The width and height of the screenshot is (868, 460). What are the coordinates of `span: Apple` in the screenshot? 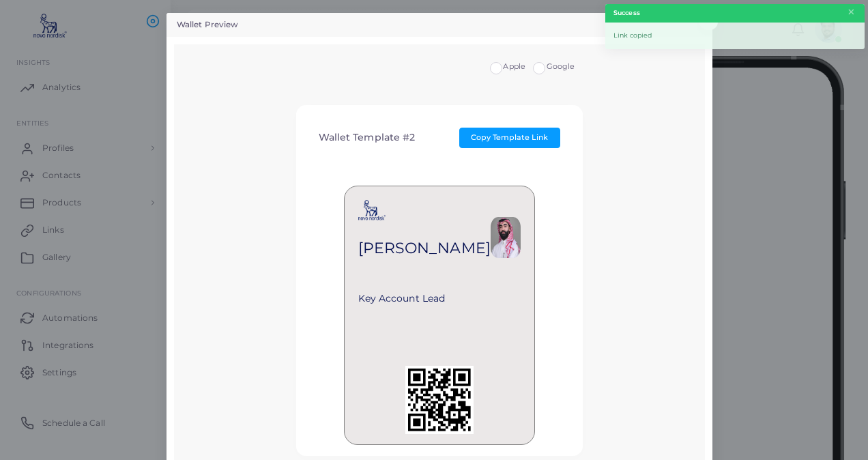 It's located at (514, 66).